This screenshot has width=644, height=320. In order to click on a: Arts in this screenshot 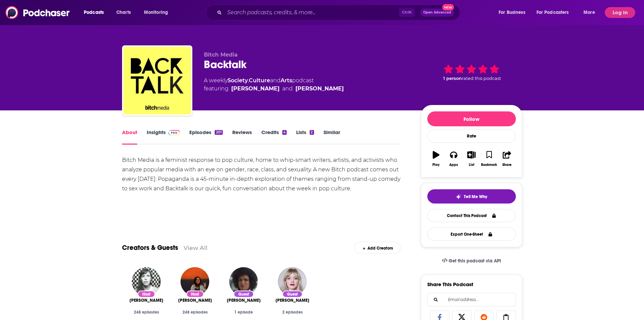, I will do `click(286, 80)`.